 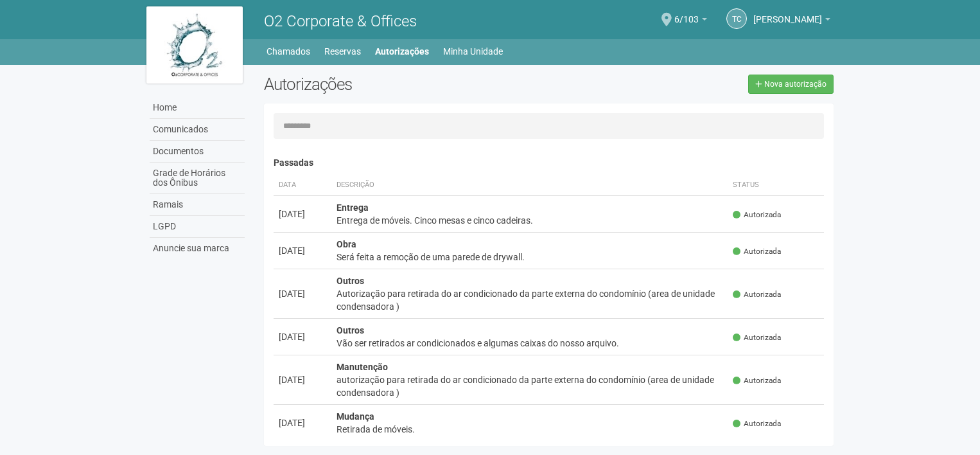 What do you see at coordinates (302, 185) in the screenshot?
I see `th: Data` at bounding box center [302, 185].